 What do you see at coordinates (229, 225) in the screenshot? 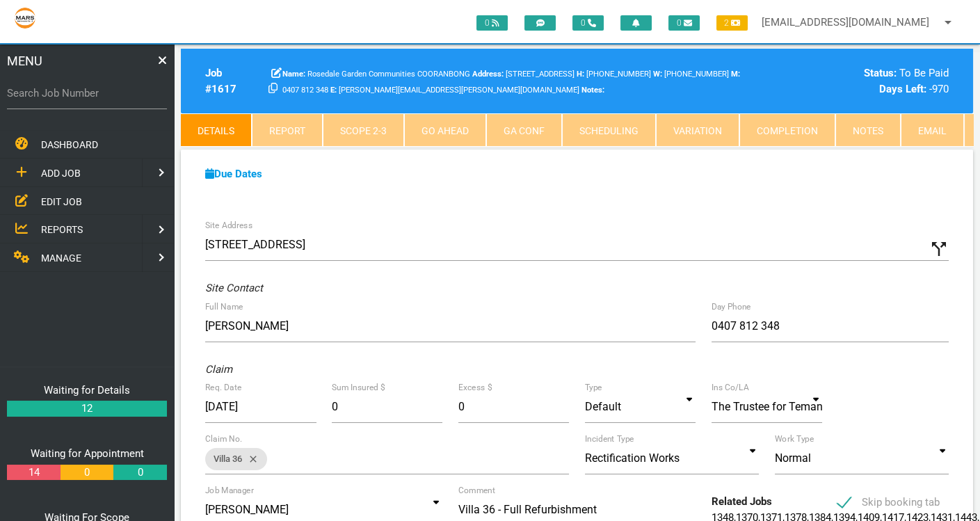
I see `label: Site Address` at bounding box center [229, 225].